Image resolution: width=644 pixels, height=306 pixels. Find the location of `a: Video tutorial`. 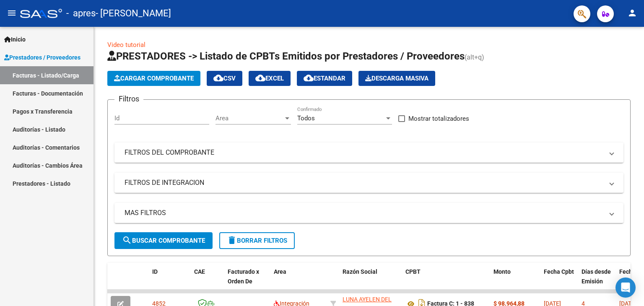

a: Video tutorial is located at coordinates (126, 45).